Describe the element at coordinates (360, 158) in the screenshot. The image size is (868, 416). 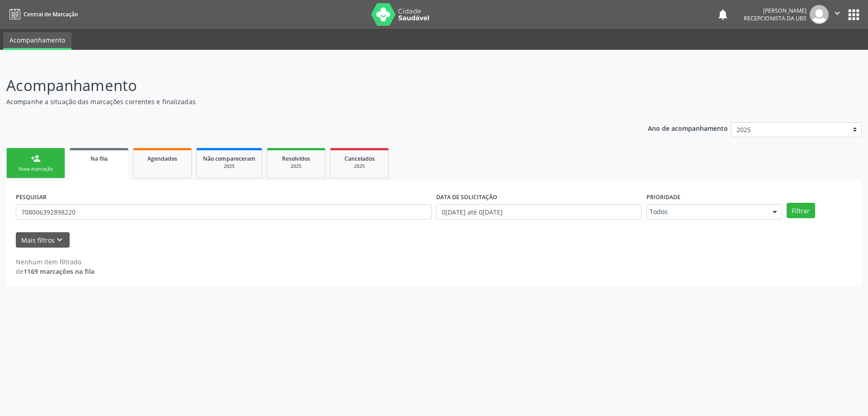
I see `span: Cancelados` at that location.